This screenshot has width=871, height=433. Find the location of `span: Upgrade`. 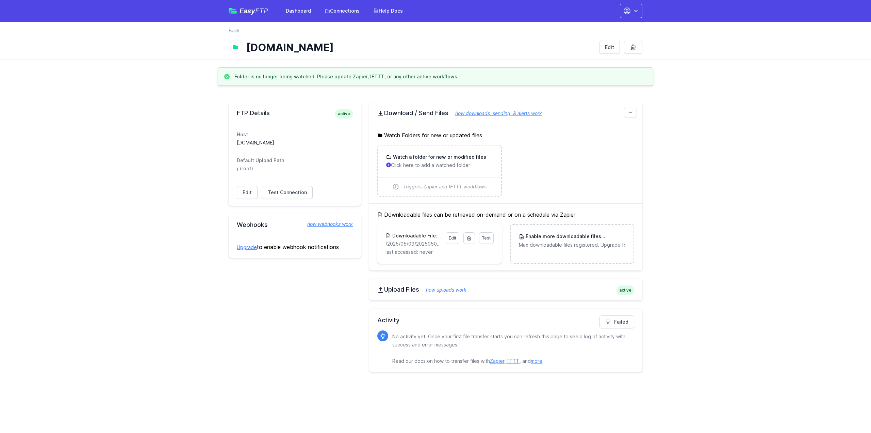

span: Upgrade is located at coordinates (614, 237).